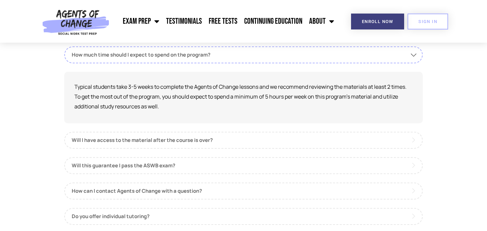 Image resolution: width=487 pixels, height=231 pixels. I want to click on a: Testimonials, so click(184, 21).